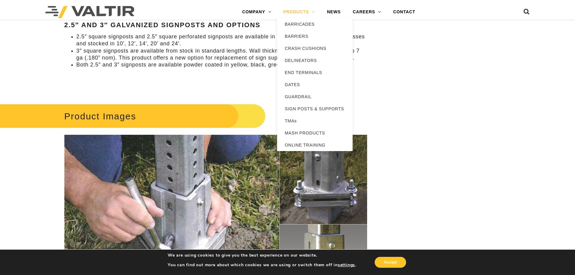  What do you see at coordinates (315, 24) in the screenshot?
I see `a: BARRICADES` at bounding box center [315, 24].